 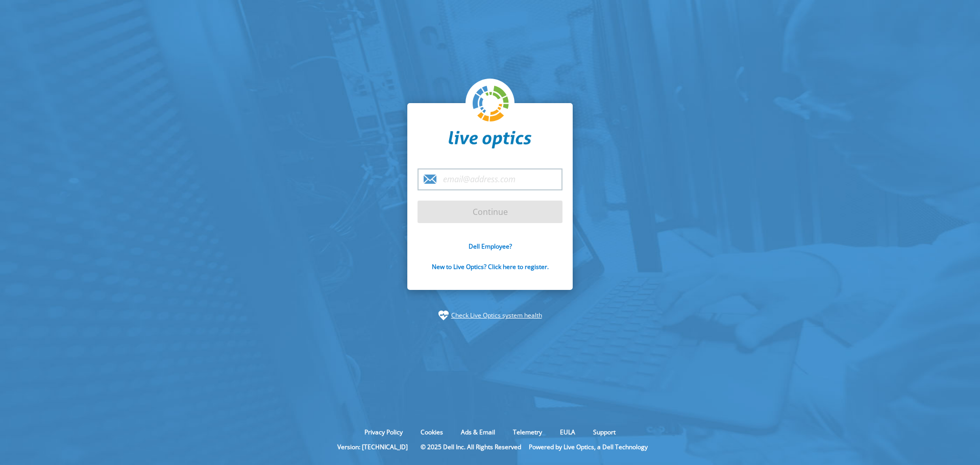 What do you see at coordinates (605, 432) in the screenshot?
I see `a: Support` at bounding box center [605, 432].